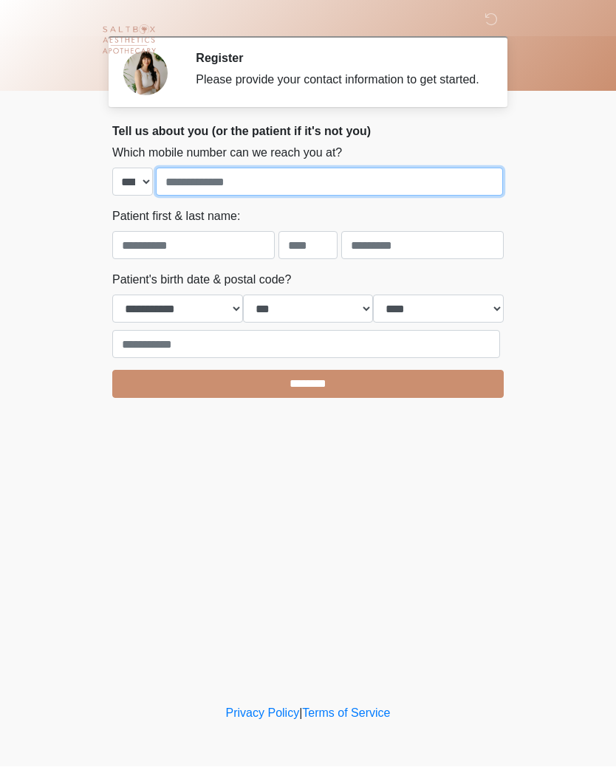 This screenshot has width=616, height=767. What do you see at coordinates (227, 154) in the screenshot?
I see `label: Which mobile number can we reach you at?` at bounding box center [227, 154].